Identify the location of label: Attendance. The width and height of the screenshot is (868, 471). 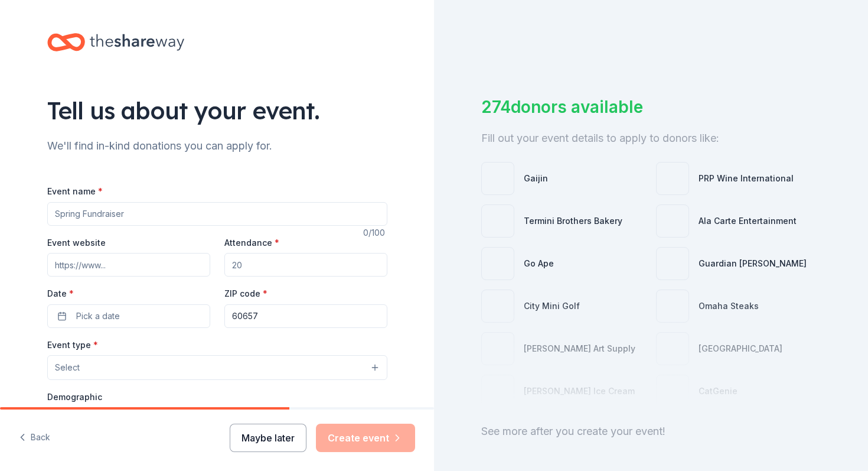
(251, 243).